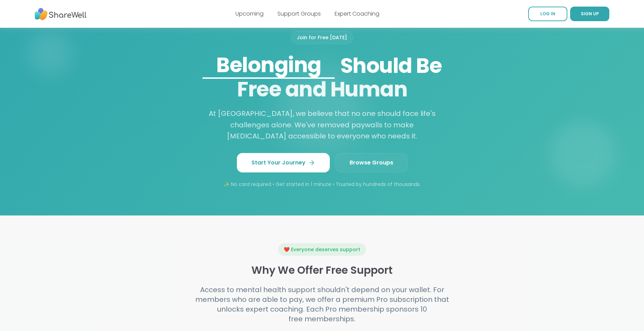  What do you see at coordinates (61, 14) in the screenshot?
I see `img: ShareWell Nav Logo` at bounding box center [61, 14].